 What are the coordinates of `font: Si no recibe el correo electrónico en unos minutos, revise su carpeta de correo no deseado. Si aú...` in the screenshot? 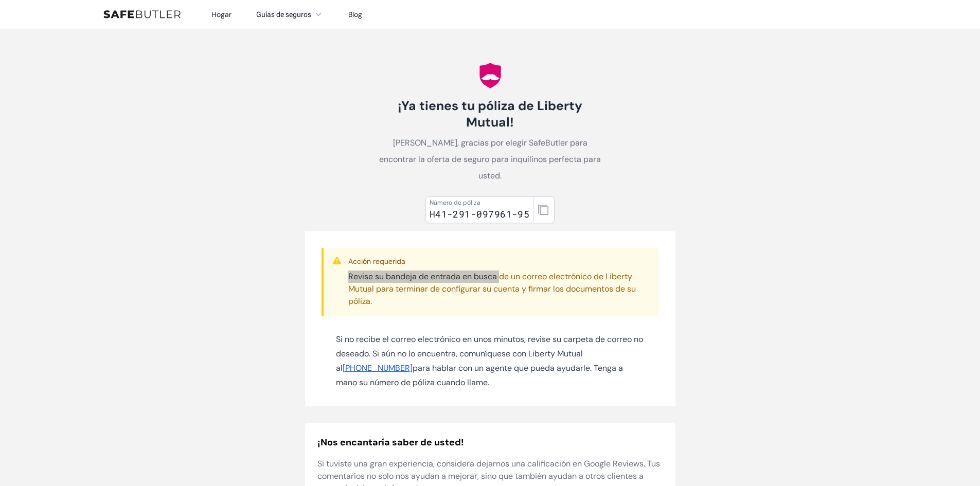 It's located at (490, 353).